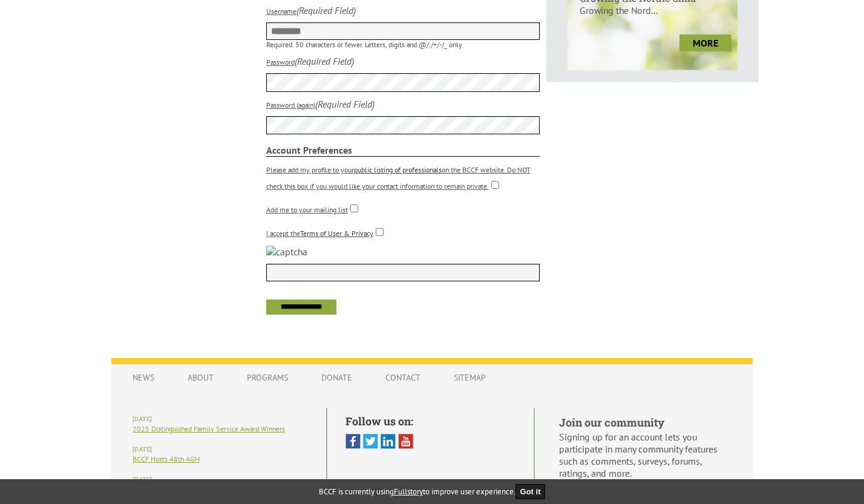 The image size is (864, 504). I want to click on a: About, so click(200, 378).